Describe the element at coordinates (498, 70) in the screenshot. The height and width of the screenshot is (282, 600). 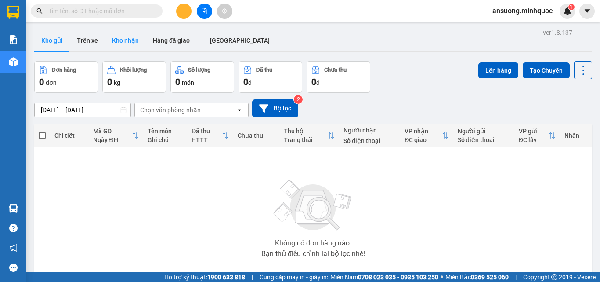
I see `button: Lên hàng` at that location.